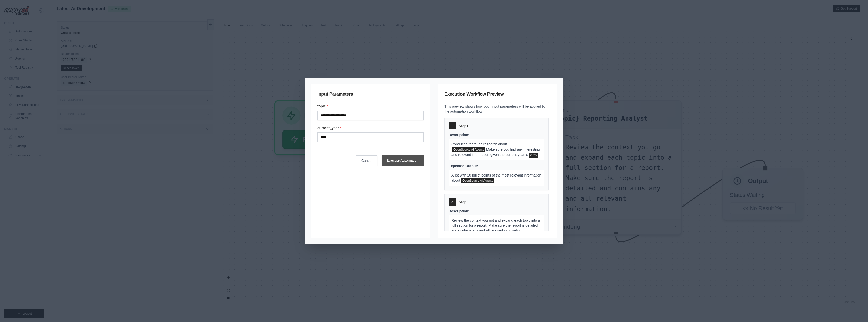 The height and width of the screenshot is (322, 868). What do you see at coordinates (452, 202) in the screenshot?
I see `span: 2` at bounding box center [452, 202].